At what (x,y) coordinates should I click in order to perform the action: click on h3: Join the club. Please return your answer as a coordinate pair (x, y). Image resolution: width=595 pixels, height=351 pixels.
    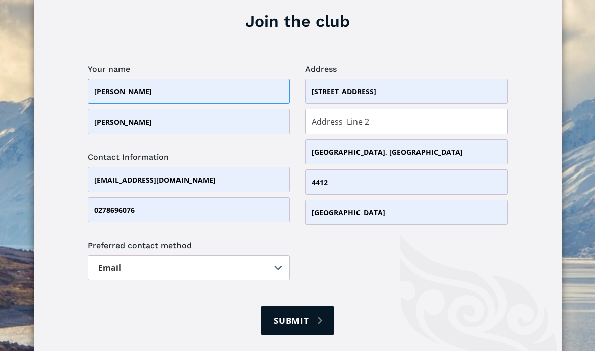
    Looking at the image, I should click on (298, 21).